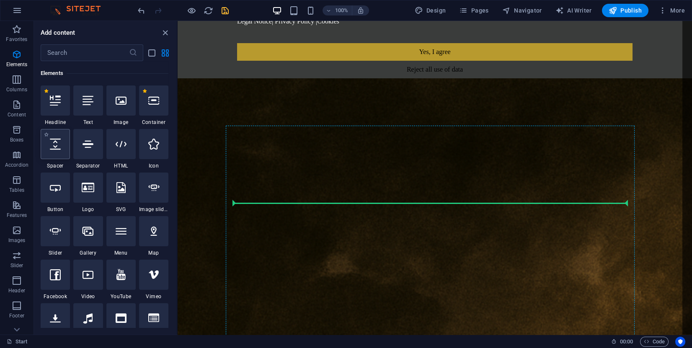 This screenshot has height=348, width=692. What do you see at coordinates (154, 210) in the screenshot?
I see `span: Image slider` at bounding box center [154, 210].